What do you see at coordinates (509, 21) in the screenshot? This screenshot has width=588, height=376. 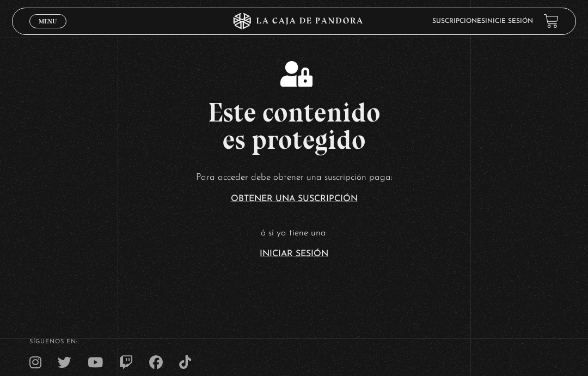 I see `a: Inicie sesión` at bounding box center [509, 21].